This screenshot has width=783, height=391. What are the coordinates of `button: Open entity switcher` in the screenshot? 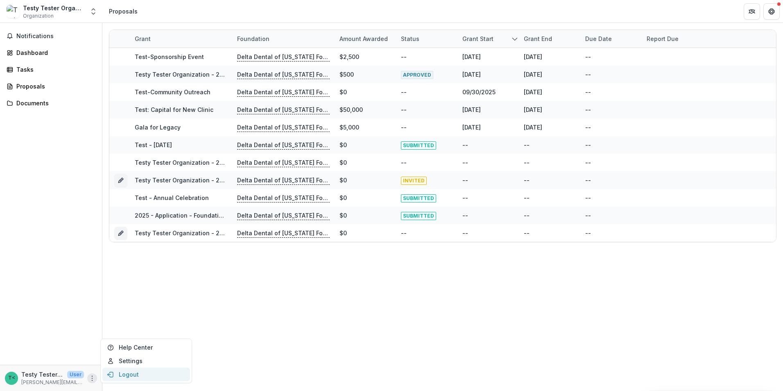 It's located at (93, 11).